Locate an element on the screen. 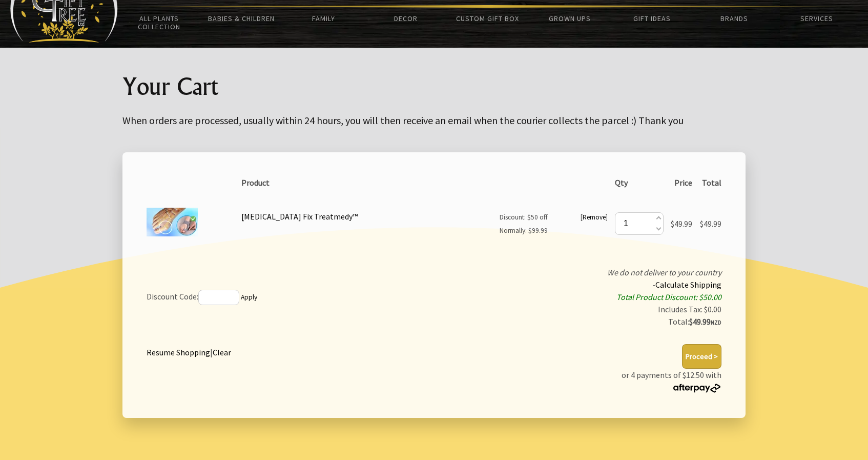  a: Calculate Shipping is located at coordinates (688, 285).